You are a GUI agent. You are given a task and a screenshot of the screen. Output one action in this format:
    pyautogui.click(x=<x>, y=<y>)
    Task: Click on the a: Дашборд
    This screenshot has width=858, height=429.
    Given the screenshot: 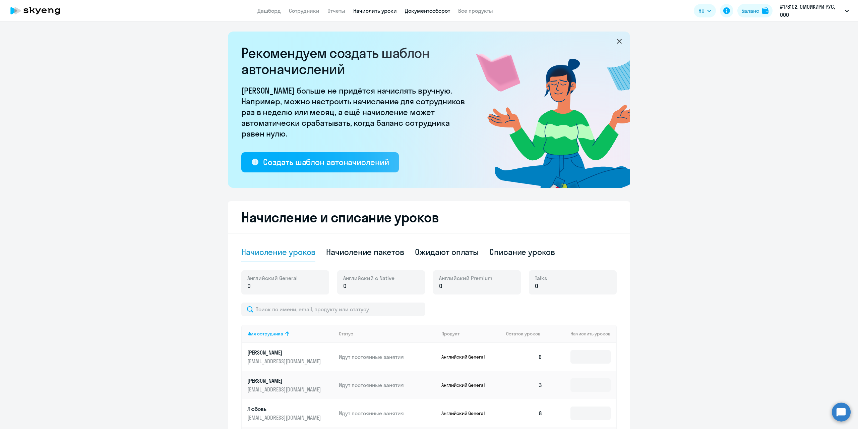 What is the action you would take?
    pyautogui.click(x=269, y=11)
    